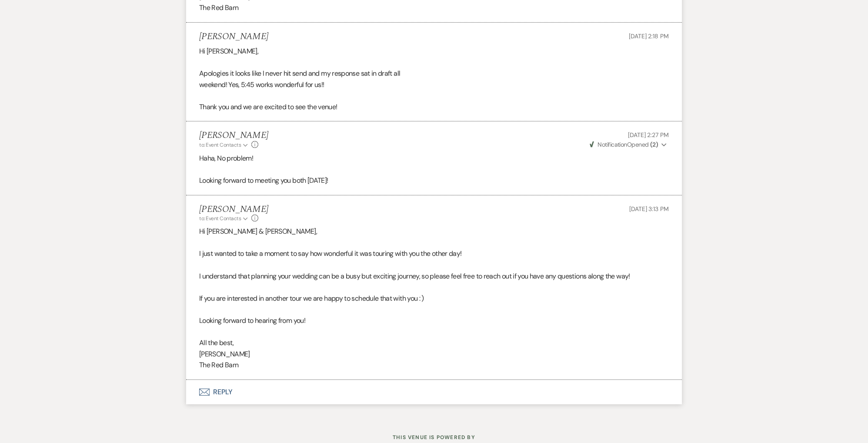 This screenshot has width=868, height=443. Describe the element at coordinates (330, 253) in the screenshot. I see `span: I just wanted to take a moment to say how wonderful it was touring with you the other day!` at that location.